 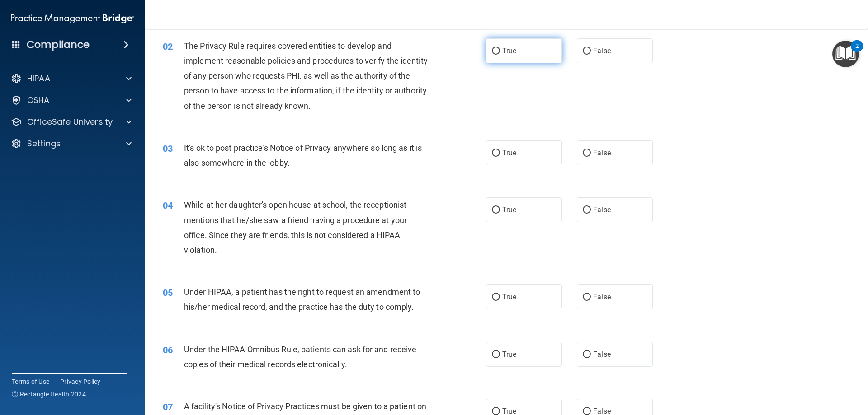 What do you see at coordinates (168, 46) in the screenshot?
I see `span: 02` at bounding box center [168, 46].